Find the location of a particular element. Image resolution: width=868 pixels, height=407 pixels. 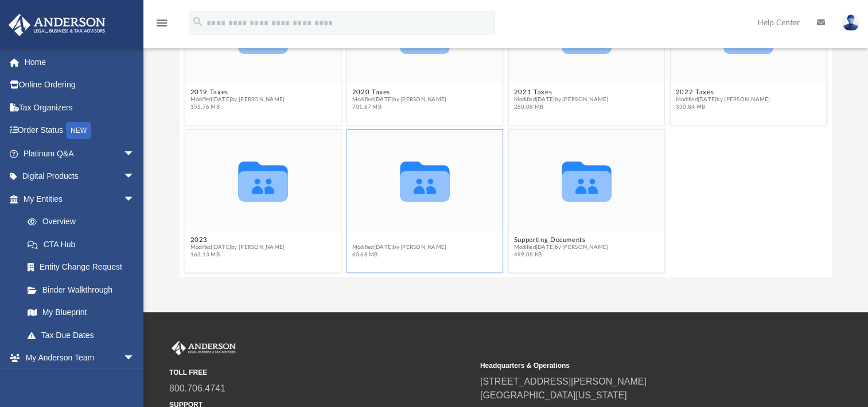

span: 163.13 MB is located at coordinates (237, 255).